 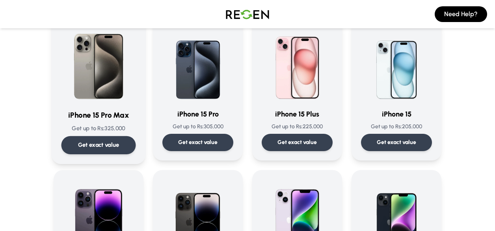 What do you see at coordinates (198, 127) in the screenshot?
I see `p: Get up to Rs: 305,000` at bounding box center [198, 127].